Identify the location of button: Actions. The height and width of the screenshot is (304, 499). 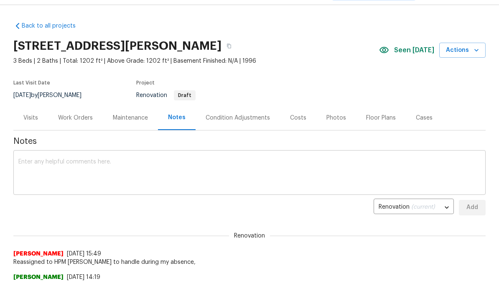
(462, 50).